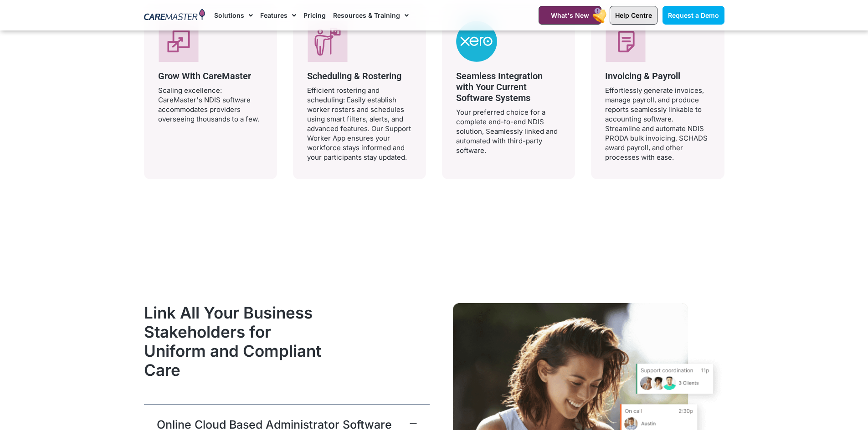  What do you see at coordinates (499, 87) in the screenshot?
I see `span: Seamless Integration with Your Current Software Systems` at bounding box center [499, 87].